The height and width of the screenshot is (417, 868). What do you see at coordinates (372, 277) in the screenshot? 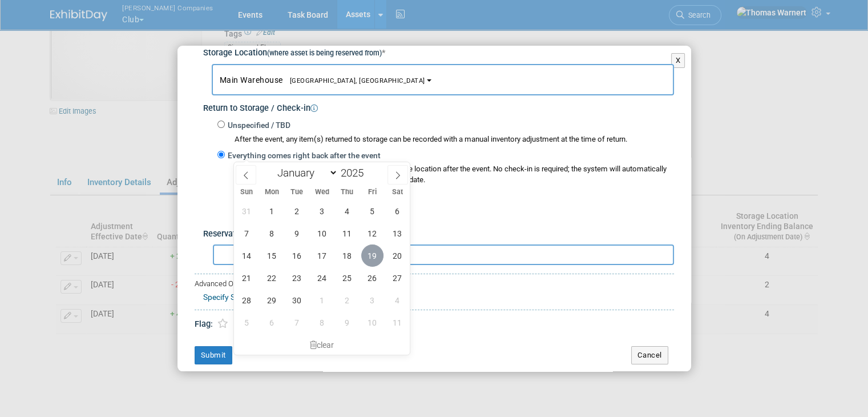
I see `span: September 26, 2025` at bounding box center [372, 277].